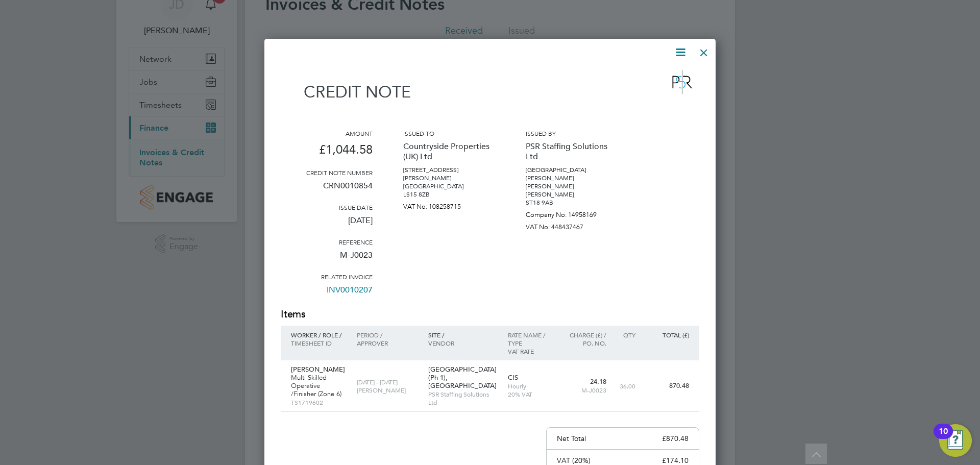 This screenshot has height=465, width=980. What do you see at coordinates (450, 204) in the screenshot?
I see `p: VAT No: 108258715` at bounding box center [450, 204].